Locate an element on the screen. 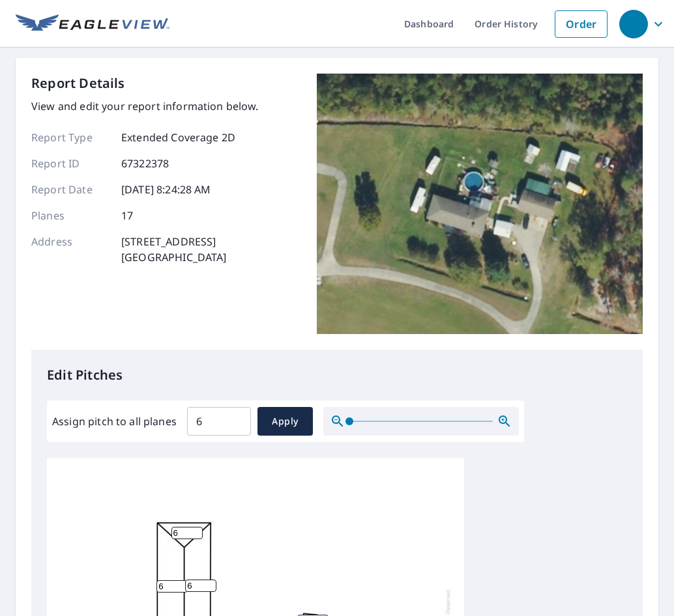 The image size is (674, 616). span: Apply is located at coordinates (285, 421).